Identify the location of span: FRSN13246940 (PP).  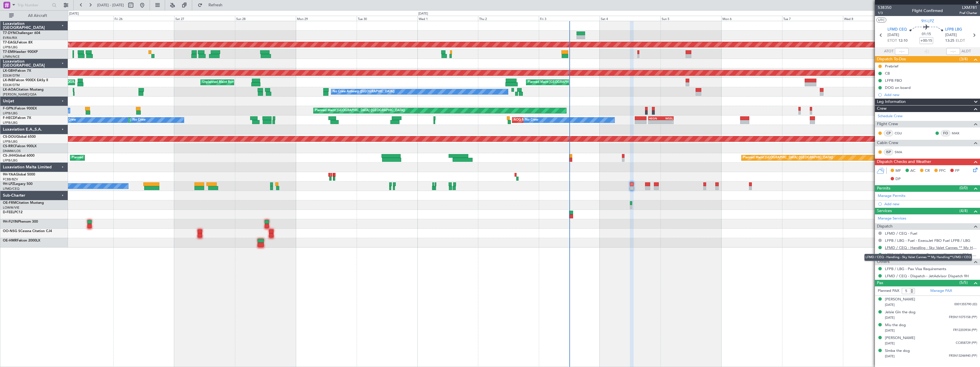
(962, 356).